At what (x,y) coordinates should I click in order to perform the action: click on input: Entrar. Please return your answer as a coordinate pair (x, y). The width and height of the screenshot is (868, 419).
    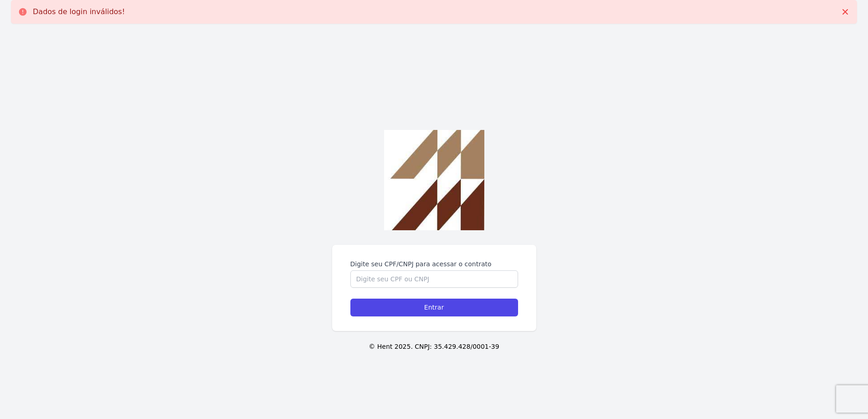
    Looking at the image, I should click on (434, 307).